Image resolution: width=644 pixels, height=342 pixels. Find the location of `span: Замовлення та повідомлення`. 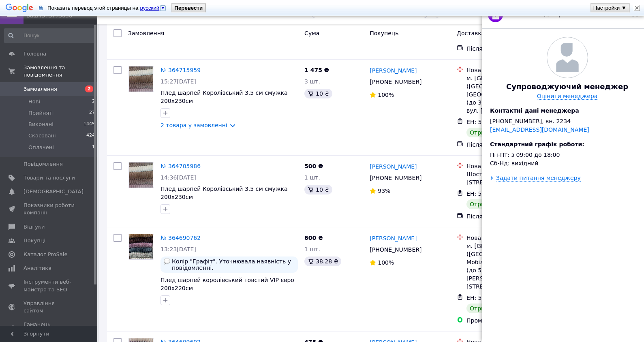

span: Замовлення та повідомлення is located at coordinates (61, 72).